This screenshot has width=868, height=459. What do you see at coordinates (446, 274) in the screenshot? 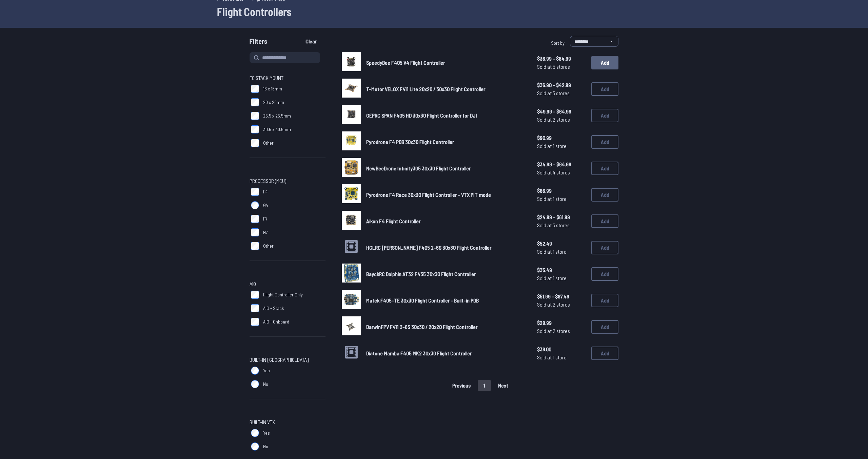
I see `a: BayckRC Dolphin AT32 F435 30x30 Flight Controller` at bounding box center [446, 274].